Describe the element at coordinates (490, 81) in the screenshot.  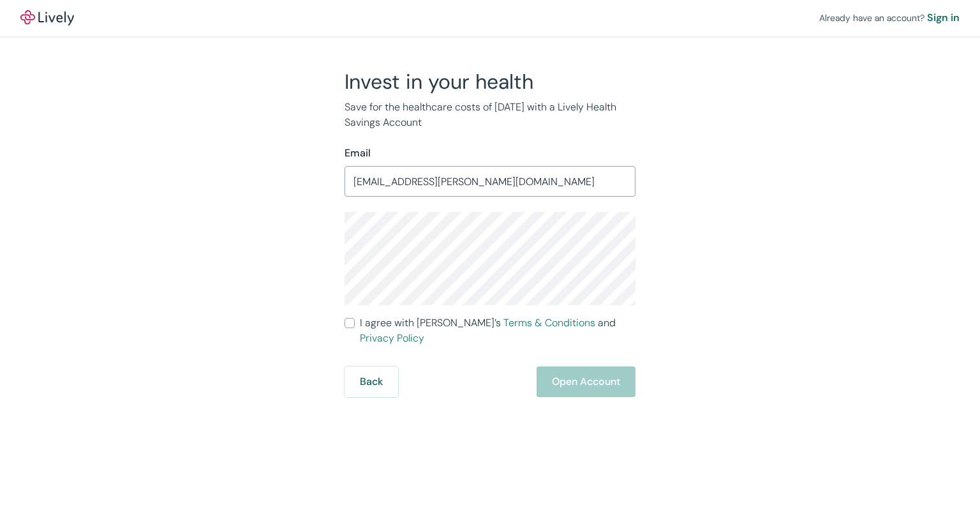
I see `h2: Invest in your health` at that location.